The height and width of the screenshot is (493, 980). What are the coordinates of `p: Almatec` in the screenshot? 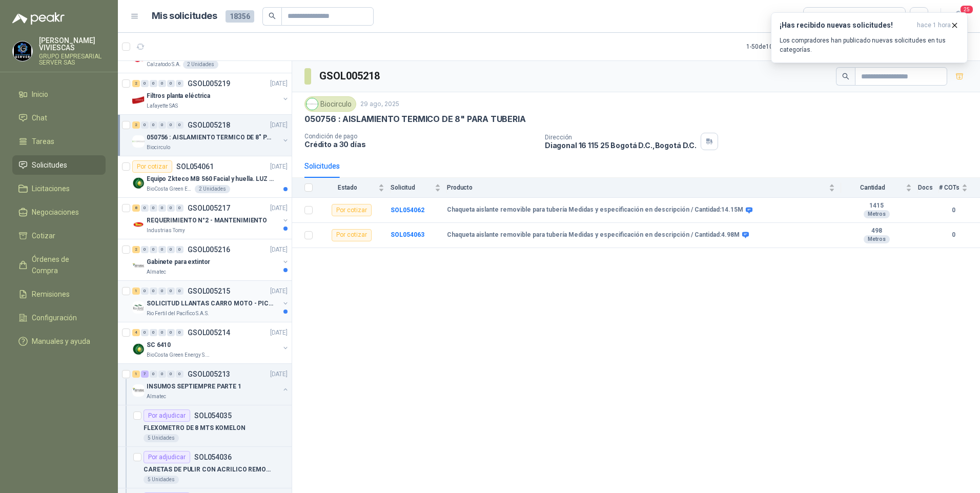 It's located at (157, 272).